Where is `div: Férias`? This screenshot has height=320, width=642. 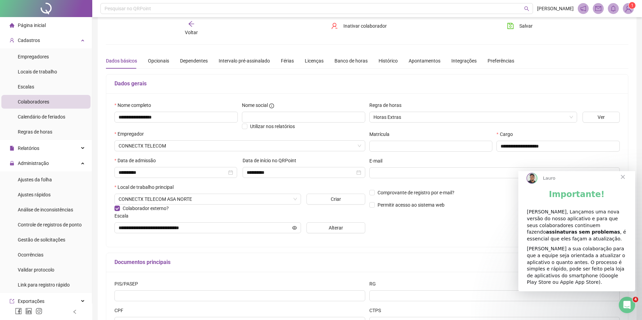 div: Férias is located at coordinates (287, 61).